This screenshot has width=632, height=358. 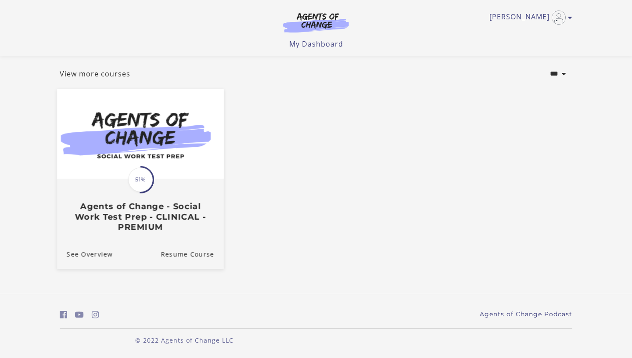 What do you see at coordinates (63, 314) in the screenshot?
I see `a: https://www.facebook.com/groups/aswbtestprep (Open in a new window)` at bounding box center [63, 314].